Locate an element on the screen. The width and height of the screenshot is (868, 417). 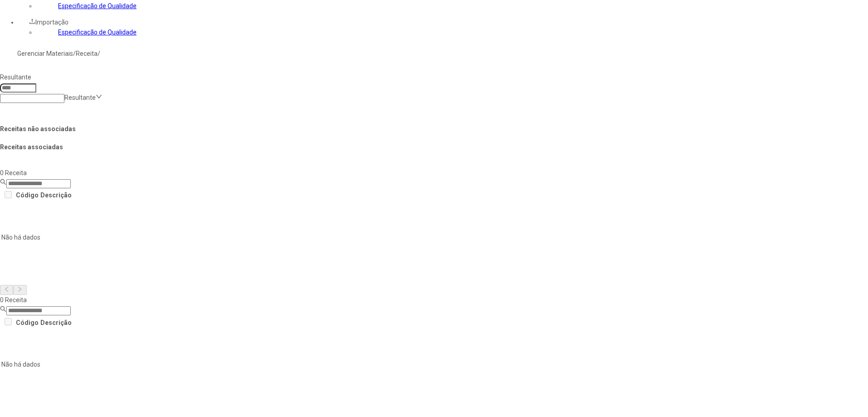
a: Gerenciar Materiais is located at coordinates (45, 54).